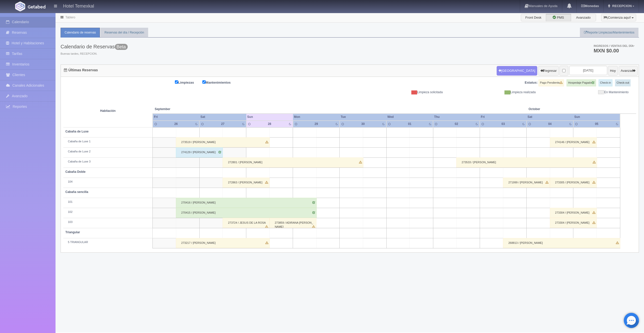 The image size is (644, 333). I want to click on a: Tablero, so click(70, 17).